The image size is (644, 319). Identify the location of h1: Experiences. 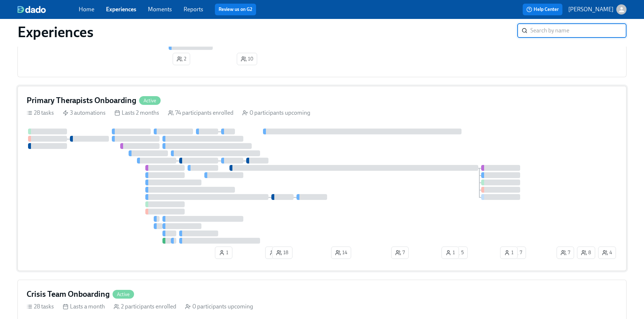
(55, 32).